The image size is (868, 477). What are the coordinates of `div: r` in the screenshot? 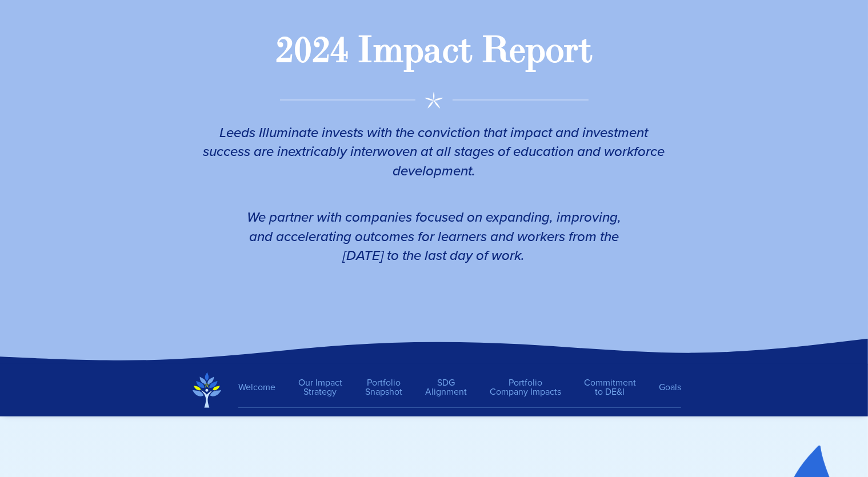 It's located at (571, 50).